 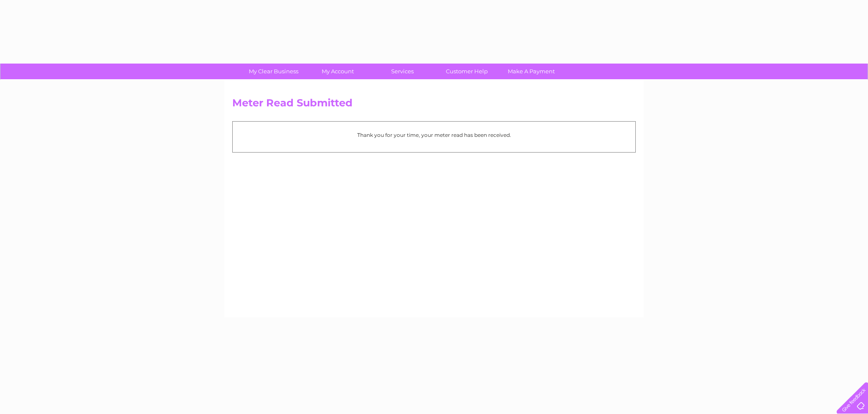 What do you see at coordinates (434, 135) in the screenshot?
I see `p: Thank you for your time, your meter read has been received.` at bounding box center [434, 135].